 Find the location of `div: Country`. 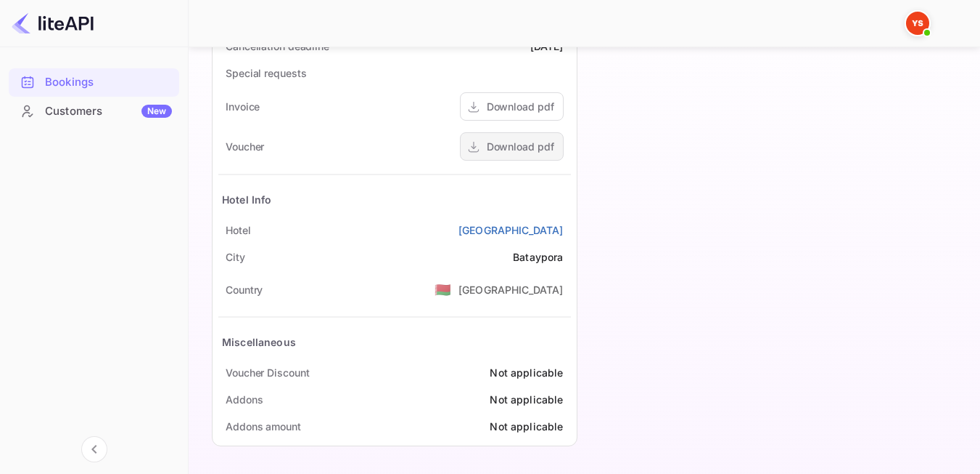

div: Country is located at coordinates (244, 289).